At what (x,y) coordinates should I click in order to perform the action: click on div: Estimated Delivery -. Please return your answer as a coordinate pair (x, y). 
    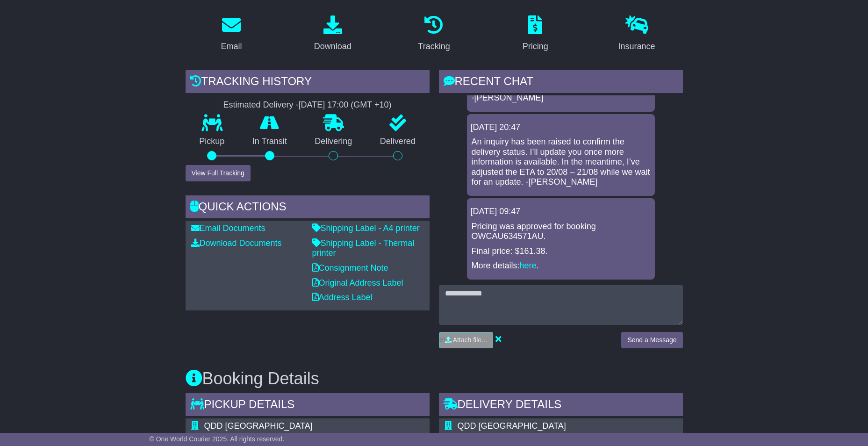
    Looking at the image, I should click on (307, 105).